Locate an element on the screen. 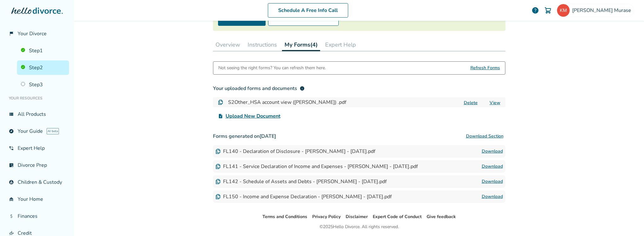  span: AI beta is located at coordinates (52, 131).